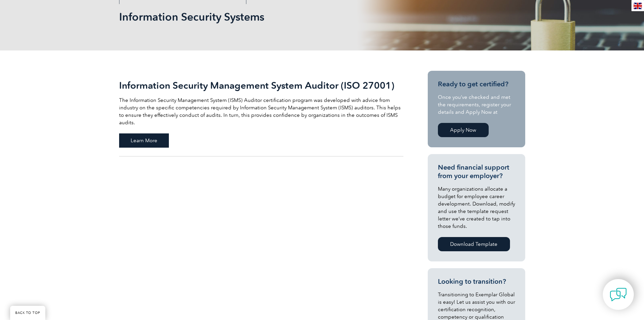  Describe the element at coordinates (476, 84) in the screenshot. I see `h3: Ready to get certified?` at that location.